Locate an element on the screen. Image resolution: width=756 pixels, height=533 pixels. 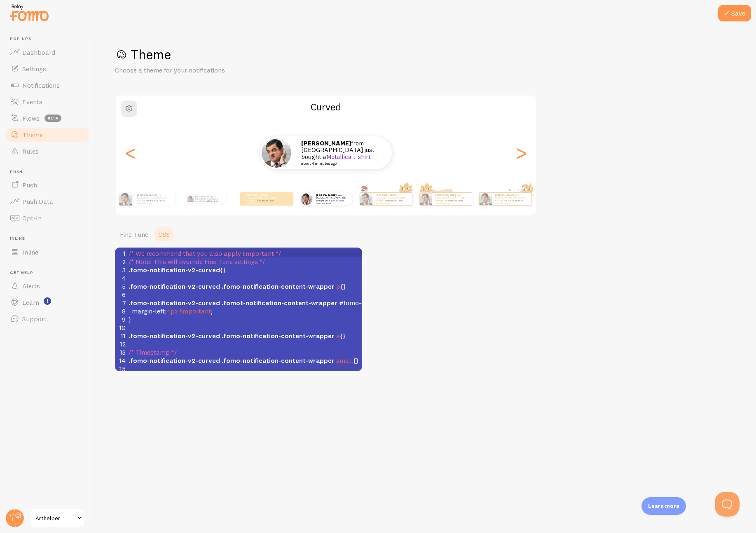
div: Previous slide is located at coordinates (131, 152).